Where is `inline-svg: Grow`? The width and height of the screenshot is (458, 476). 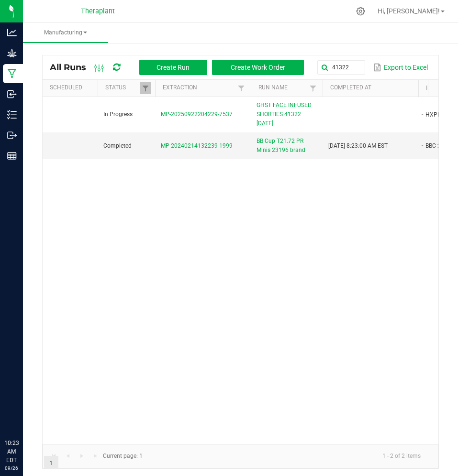 inline-svg: Grow is located at coordinates (12, 53).